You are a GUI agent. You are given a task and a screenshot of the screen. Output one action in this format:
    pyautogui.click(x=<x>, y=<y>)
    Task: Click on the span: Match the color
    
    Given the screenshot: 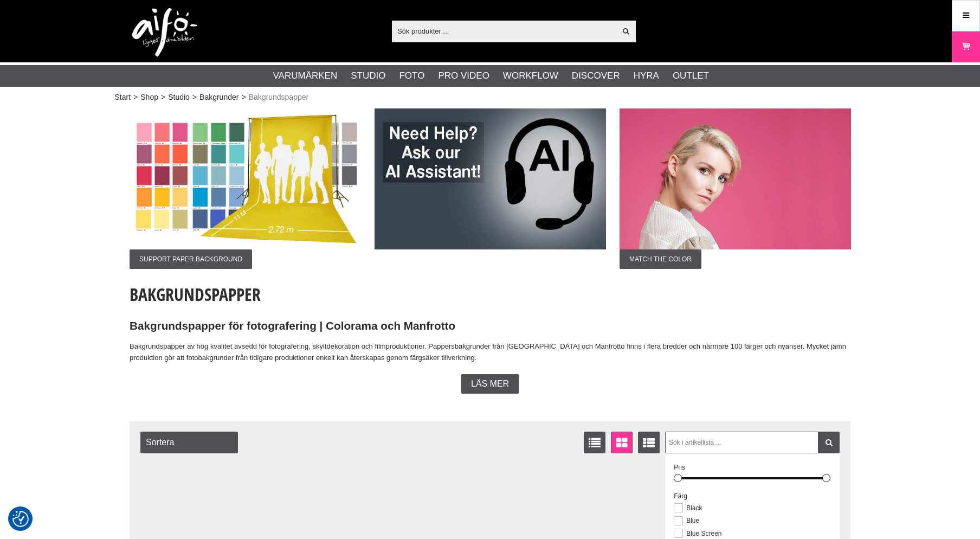 What is the action you would take?
    pyautogui.click(x=660, y=259)
    